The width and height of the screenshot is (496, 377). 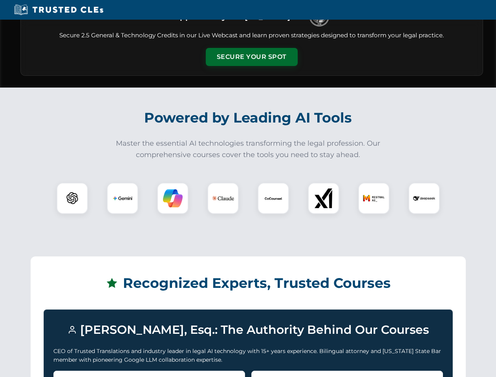 What do you see at coordinates (173, 198) in the screenshot?
I see `div: Copilot` at bounding box center [173, 198].